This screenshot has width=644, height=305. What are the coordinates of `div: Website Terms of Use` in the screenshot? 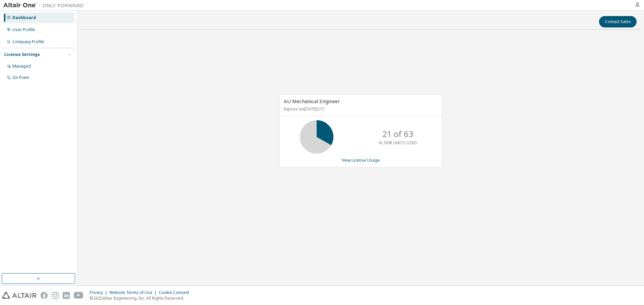 It's located at (134, 293).